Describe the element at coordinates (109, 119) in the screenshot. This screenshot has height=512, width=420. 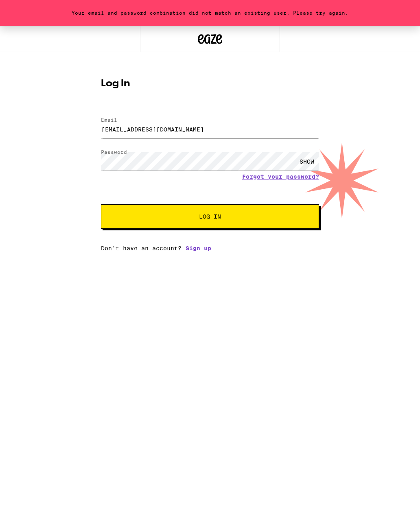
I see `label: Email` at that location.